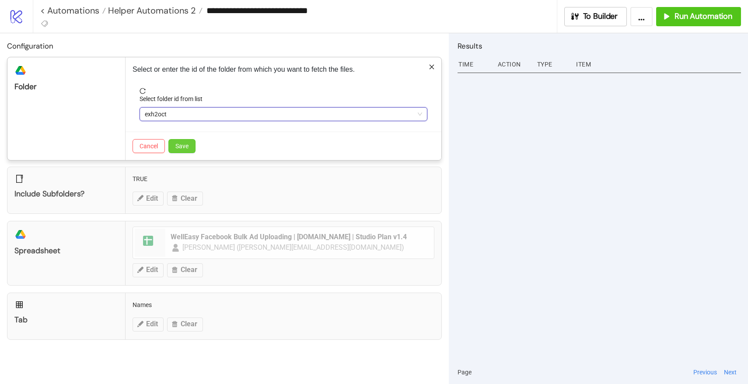  I want to click on h2: Configuration, so click(224, 46).